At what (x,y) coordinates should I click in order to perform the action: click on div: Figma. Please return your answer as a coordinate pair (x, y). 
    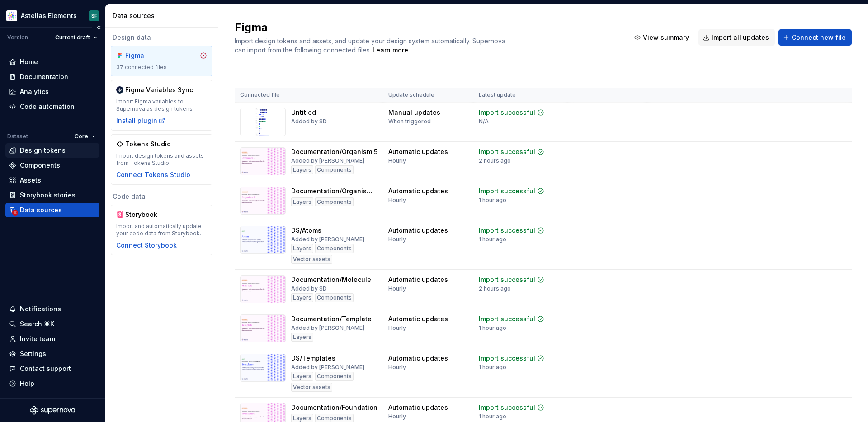
    Looking at the image, I should click on (147, 55).